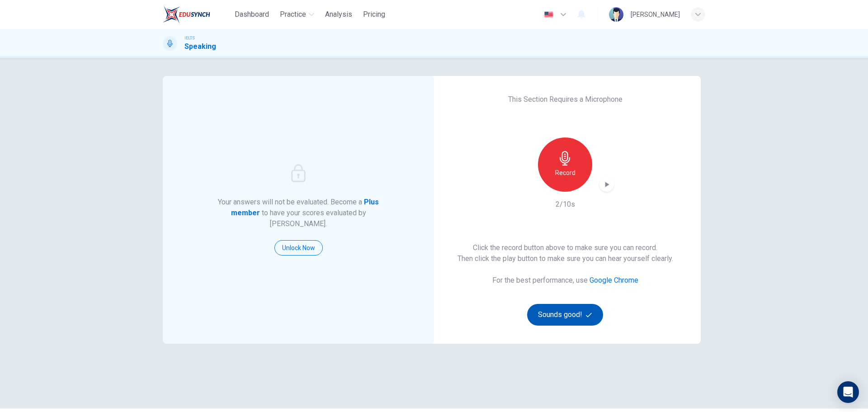 The width and height of the screenshot is (868, 412). Describe the element at coordinates (339, 14) in the screenshot. I see `a: Analysis` at that location.